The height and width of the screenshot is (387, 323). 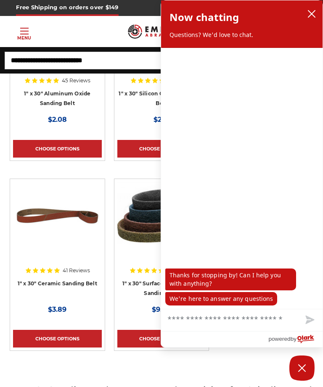 What do you see at coordinates (221, 299) in the screenshot?
I see `p: We're here to answer any questions` at bounding box center [221, 299].